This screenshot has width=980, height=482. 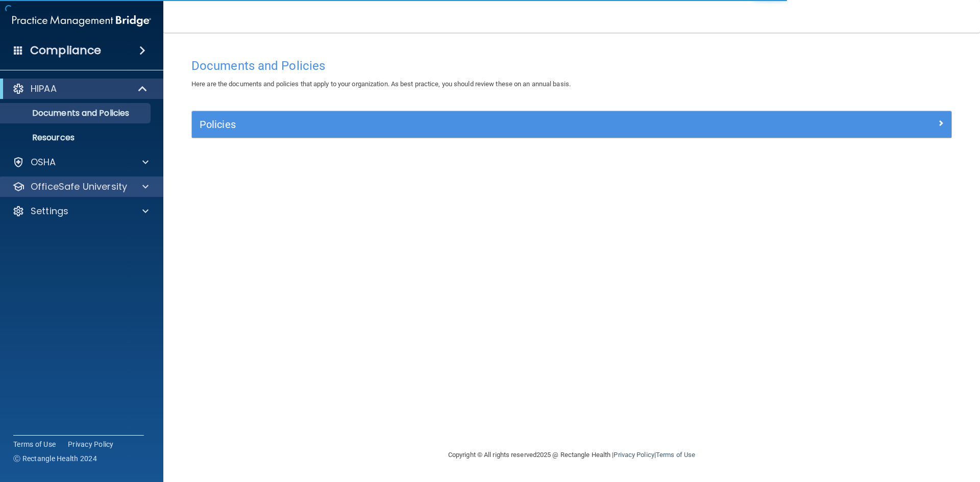 What do you see at coordinates (76, 138) in the screenshot?
I see `p: Resources` at bounding box center [76, 138].